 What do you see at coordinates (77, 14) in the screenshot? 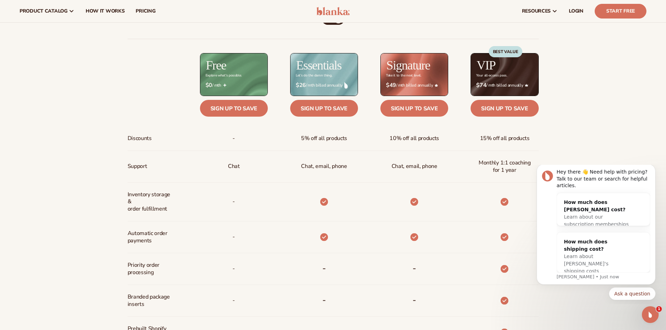
I see `div: Hey there 👋 Need help with pricing? Talk to our team or search for helpful articles.` at bounding box center [77, 14].